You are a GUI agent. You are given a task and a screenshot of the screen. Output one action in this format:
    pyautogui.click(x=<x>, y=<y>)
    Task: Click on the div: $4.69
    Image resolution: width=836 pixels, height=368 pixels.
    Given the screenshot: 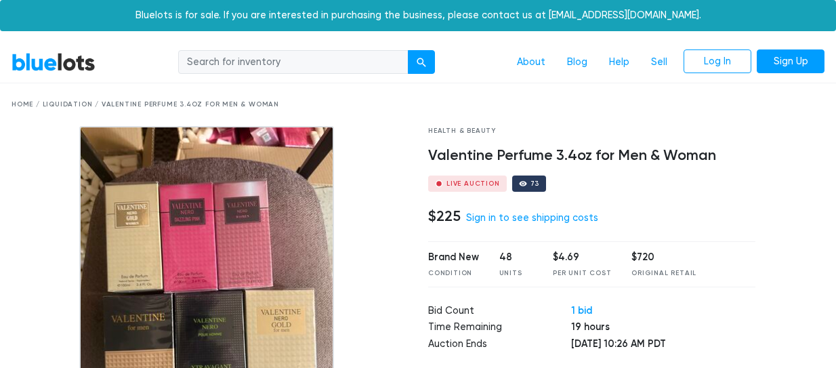 What is the action you would take?
    pyautogui.click(x=582, y=257)
    